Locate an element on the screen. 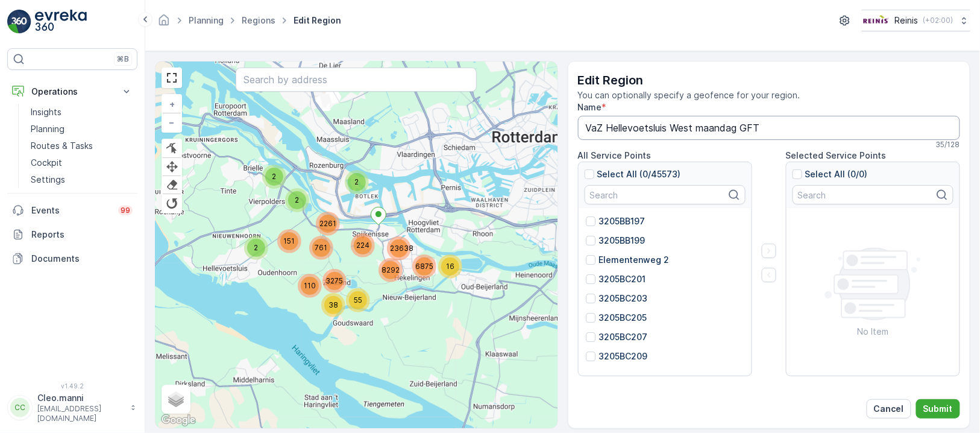 This screenshot has height=433, width=980. div: Edit Layers is located at coordinates (172, 149).